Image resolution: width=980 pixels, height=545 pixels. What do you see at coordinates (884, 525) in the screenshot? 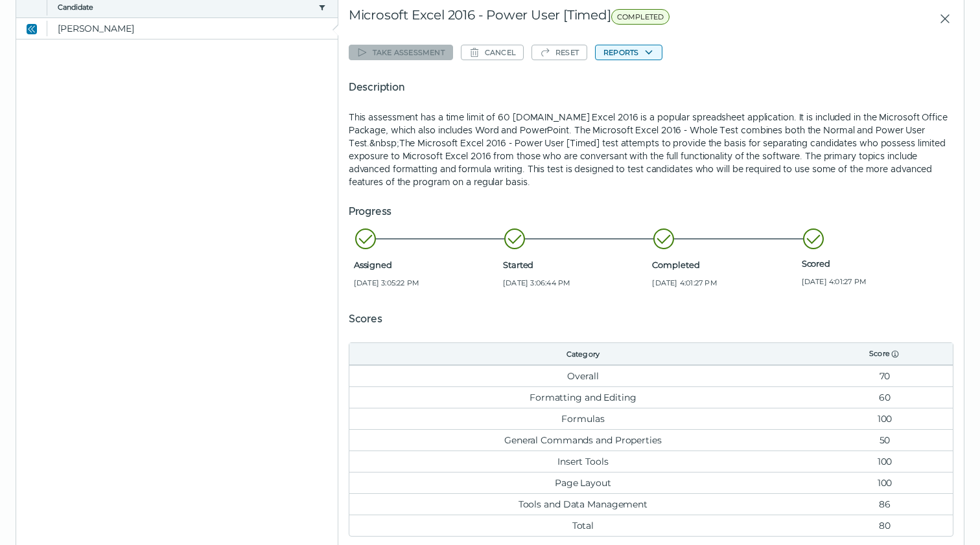
I see `td: 80` at bounding box center [884, 525].